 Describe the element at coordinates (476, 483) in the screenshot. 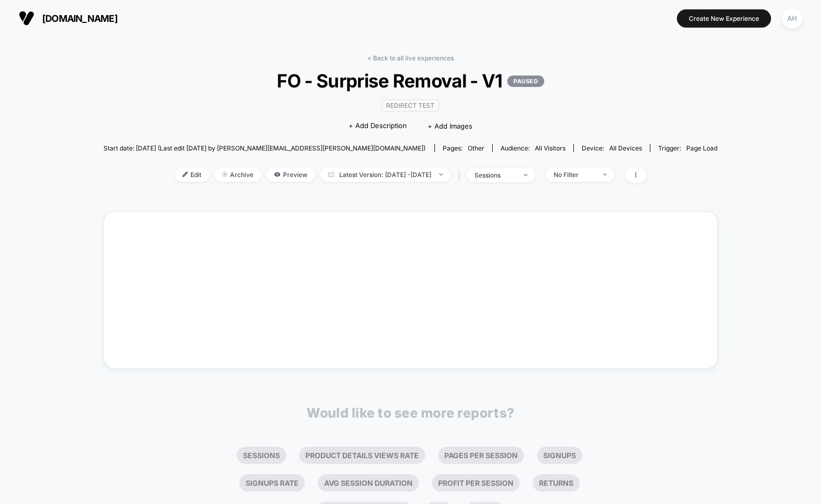

I see `li: Profit Per Session` at that location.